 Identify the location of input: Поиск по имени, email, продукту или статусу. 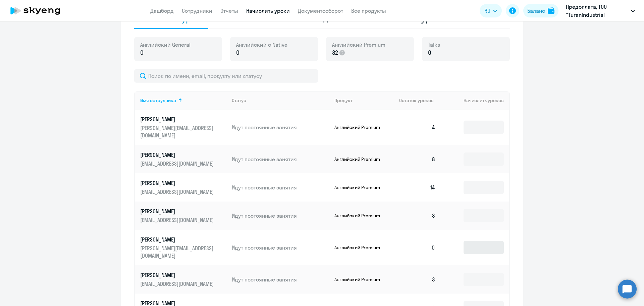
(226, 76).